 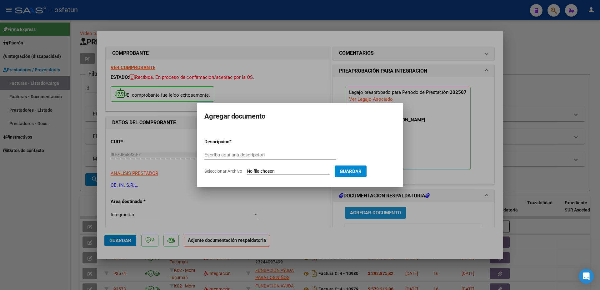 What do you see at coordinates (351, 171) in the screenshot?
I see `span: Guardar` at bounding box center [351, 171].